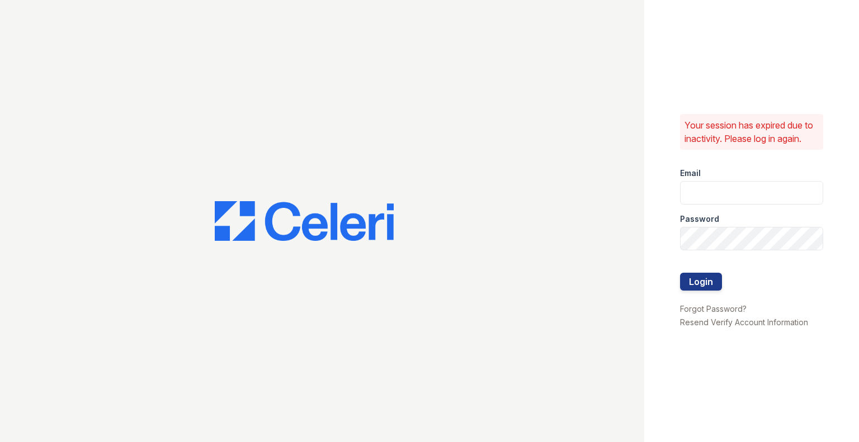 Image resolution: width=859 pixels, height=442 pixels. What do you see at coordinates (700, 219) in the screenshot?
I see `label: Password` at bounding box center [700, 219].